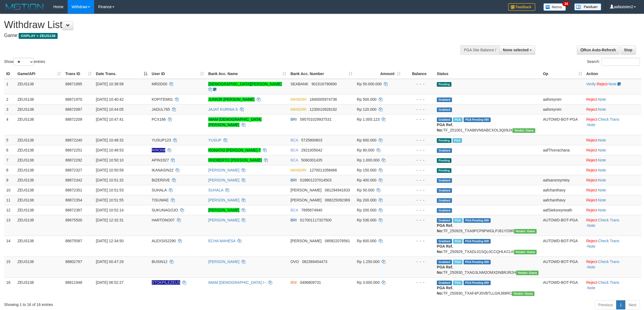  Describe the element at coordinates (365, 150) in the screenshot. I see `span: Rp 80.000` at that location.